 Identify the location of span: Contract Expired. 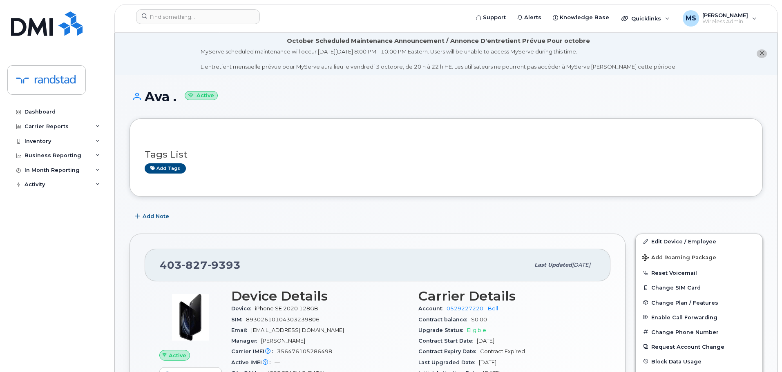
(503, 352).